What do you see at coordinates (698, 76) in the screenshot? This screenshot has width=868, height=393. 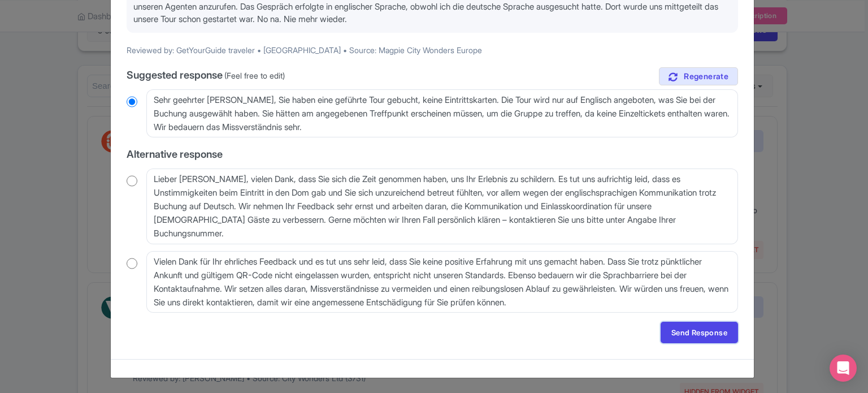 I see `a: Regenerate` at bounding box center [698, 76].